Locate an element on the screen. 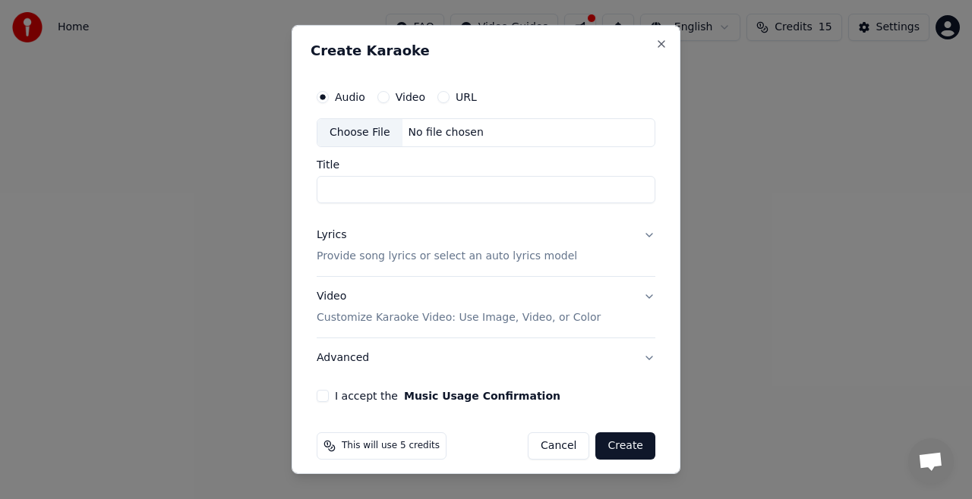 The height and width of the screenshot is (499, 972). span: This will use 5 credits is located at coordinates (390, 446).